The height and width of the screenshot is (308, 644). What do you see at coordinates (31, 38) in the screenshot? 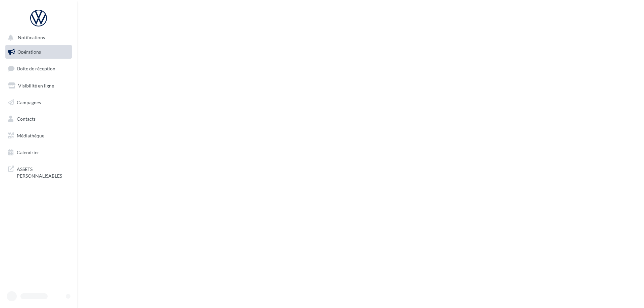
I see `span: Notifications` at bounding box center [31, 38].